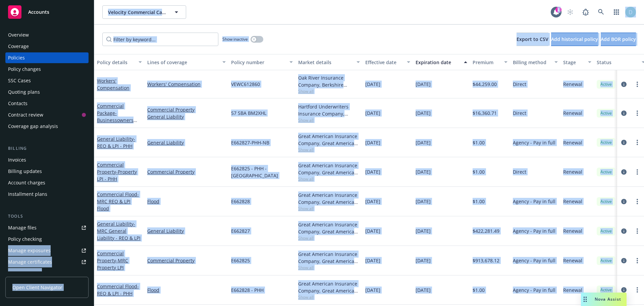 This screenshot has width=644, height=306. Describe the element at coordinates (247, 290) in the screenshot. I see `span: E662828 - PHH` at that location.